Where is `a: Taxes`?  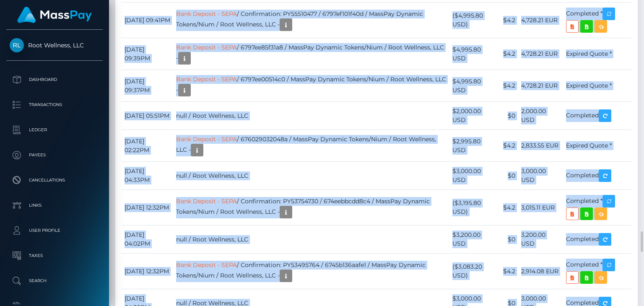
a: Taxes is located at coordinates (54, 256).